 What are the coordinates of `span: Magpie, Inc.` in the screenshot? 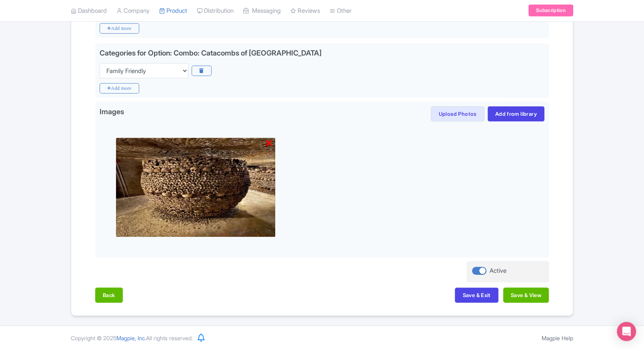 It's located at (132, 338).